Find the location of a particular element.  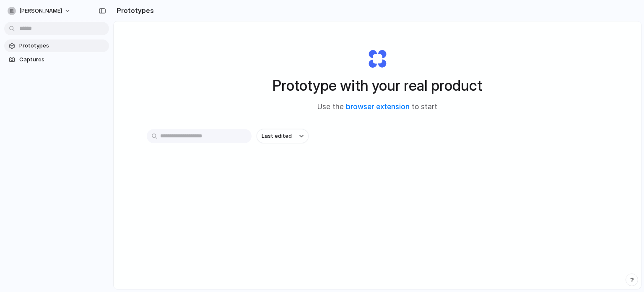

h1: Prototype with your real product is located at coordinates (377, 85).